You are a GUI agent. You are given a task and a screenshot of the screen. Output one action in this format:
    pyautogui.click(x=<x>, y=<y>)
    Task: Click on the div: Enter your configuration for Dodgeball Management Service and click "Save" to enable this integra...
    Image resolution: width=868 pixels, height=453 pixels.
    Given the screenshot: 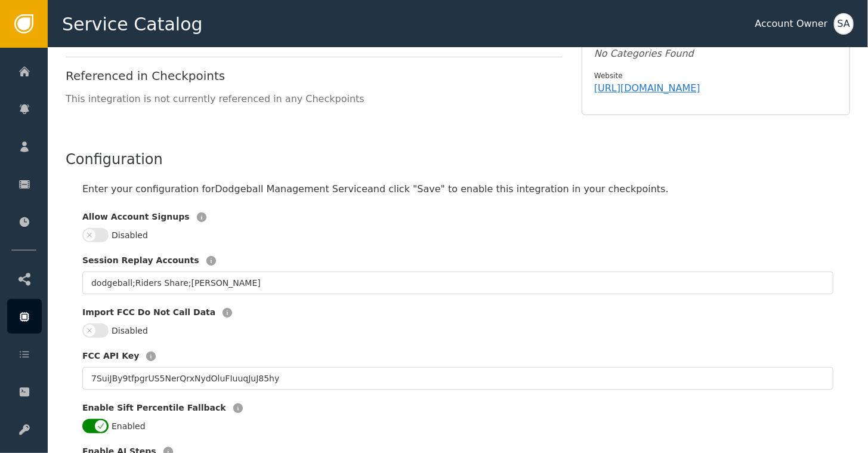 What is the action you would take?
    pyautogui.click(x=457, y=189)
    